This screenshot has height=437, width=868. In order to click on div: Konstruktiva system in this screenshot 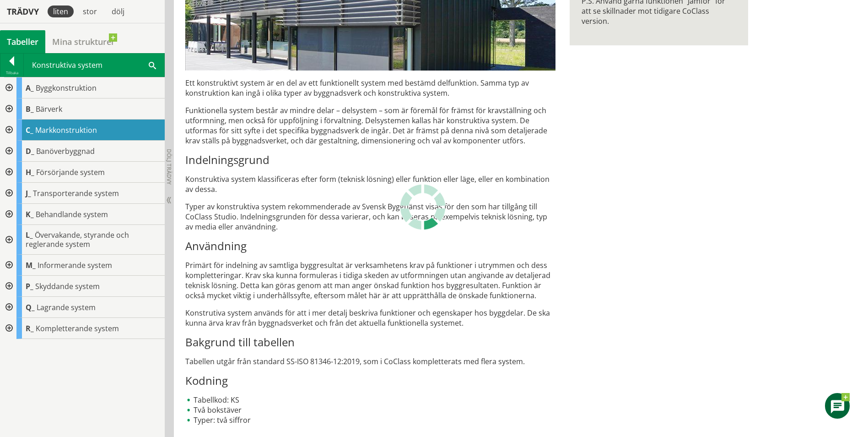, I will do `click(94, 65)`.